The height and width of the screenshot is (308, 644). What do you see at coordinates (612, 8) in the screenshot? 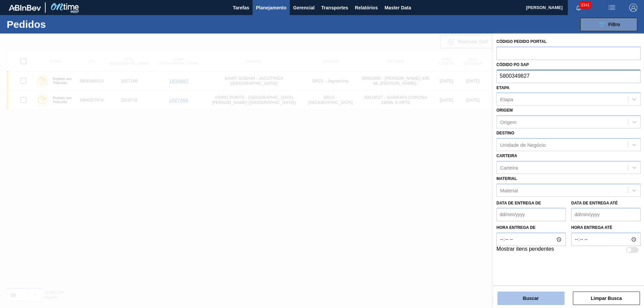
I see `img: userActions` at bounding box center [612, 8].